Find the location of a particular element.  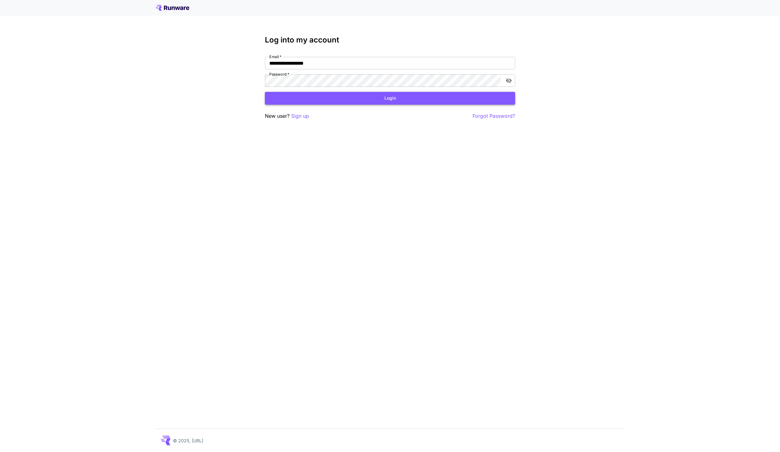

label: Email is located at coordinates (275, 57).